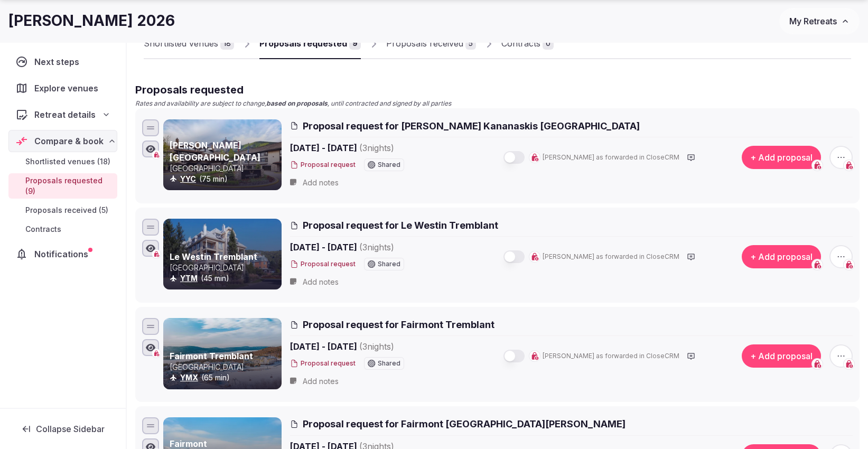 Image resolution: width=868 pixels, height=449 pixels. I want to click on a: Proposals requested9, so click(310, 44).